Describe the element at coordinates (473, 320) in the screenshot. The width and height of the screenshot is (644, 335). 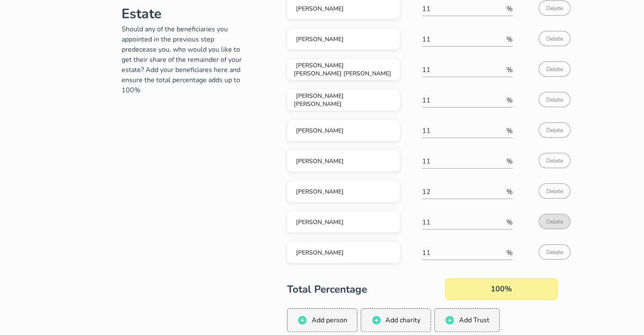
I see `span: Add Trust` at that location.